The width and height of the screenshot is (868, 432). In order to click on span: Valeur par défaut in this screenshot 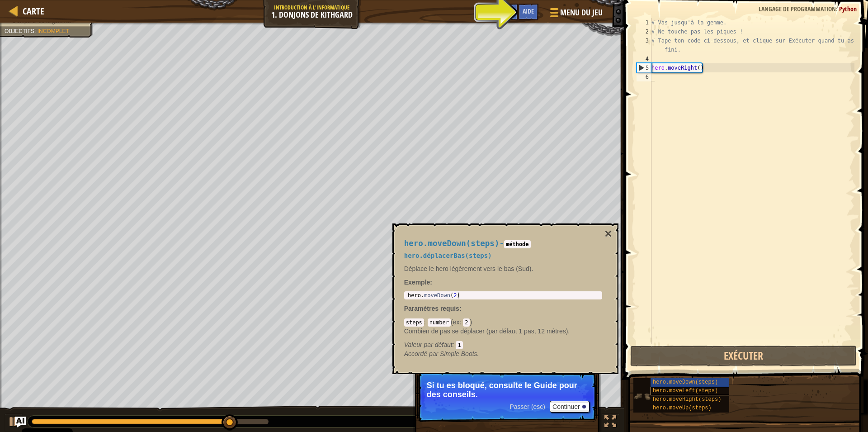, I will do `click(428, 345)`.